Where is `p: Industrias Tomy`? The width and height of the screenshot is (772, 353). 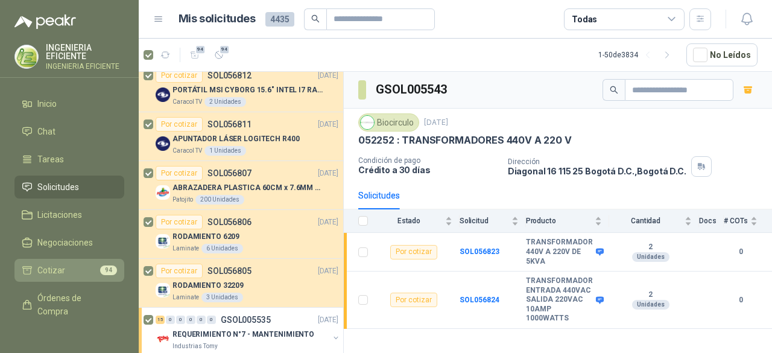 p: Industrias Tomy is located at coordinates (195, 346).